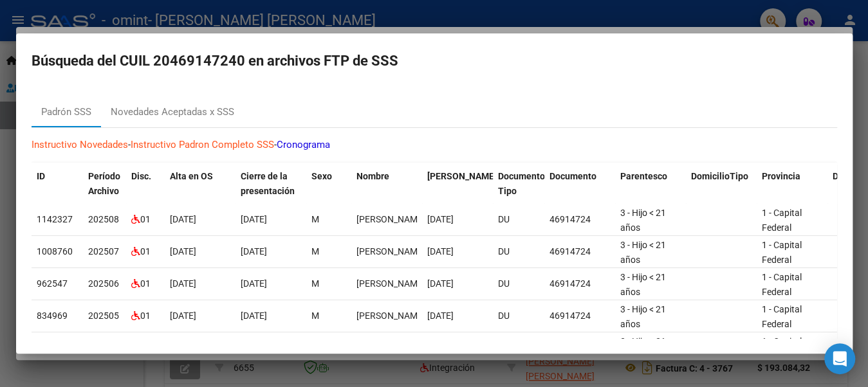 This screenshot has width=868, height=387. What do you see at coordinates (104, 283) in the screenshot?
I see `span: 202506` at bounding box center [104, 283].